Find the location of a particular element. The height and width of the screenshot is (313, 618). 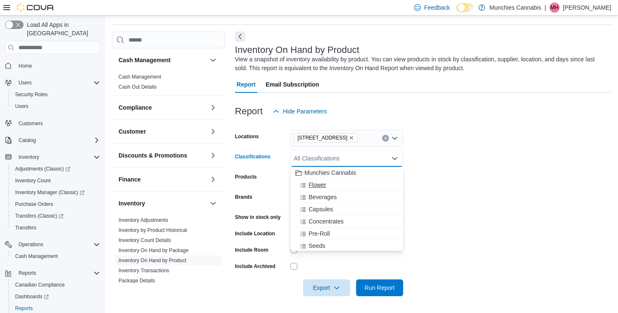

label: Locations is located at coordinates (247, 137).